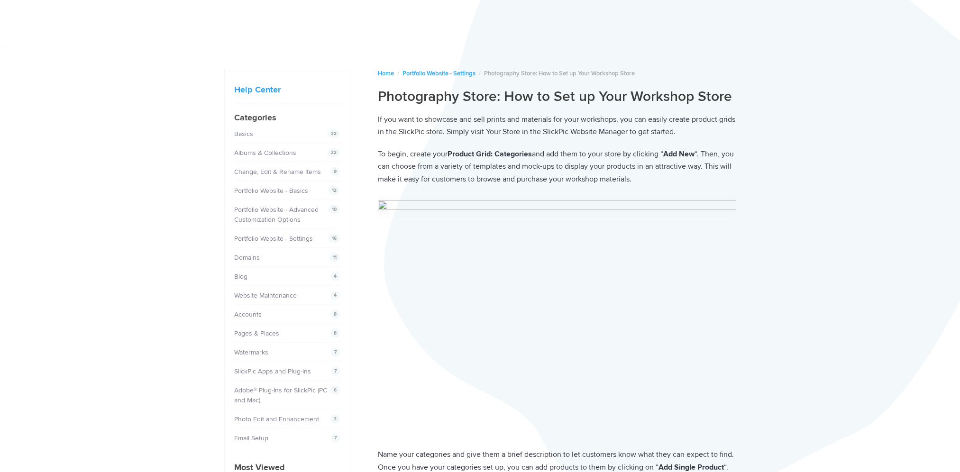 The image size is (960, 472). Describe the element at coordinates (273, 371) in the screenshot. I see `a: SlickPic Apps and Plug-ins` at that location.